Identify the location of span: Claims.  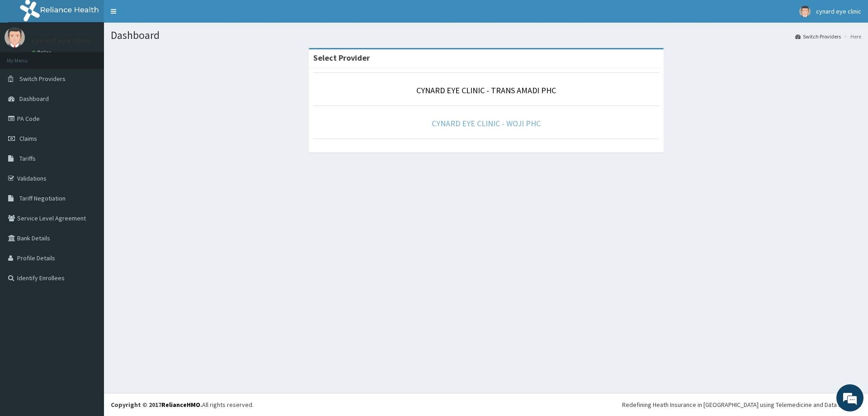
(28, 138).